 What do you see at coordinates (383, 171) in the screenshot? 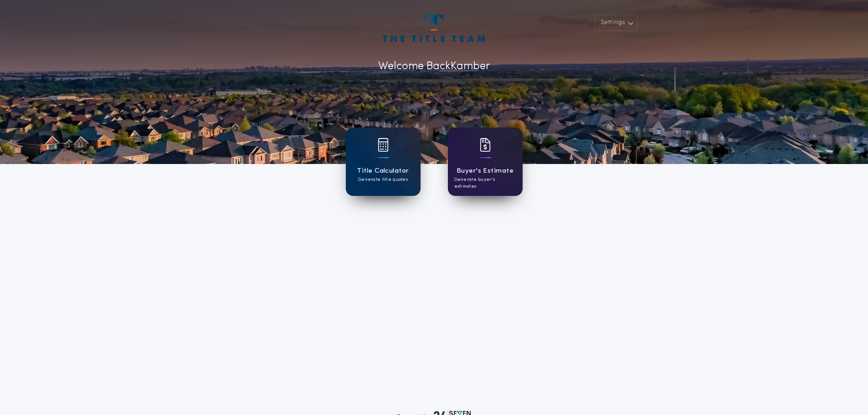
I see `h1: Title Calculator` at bounding box center [383, 171].